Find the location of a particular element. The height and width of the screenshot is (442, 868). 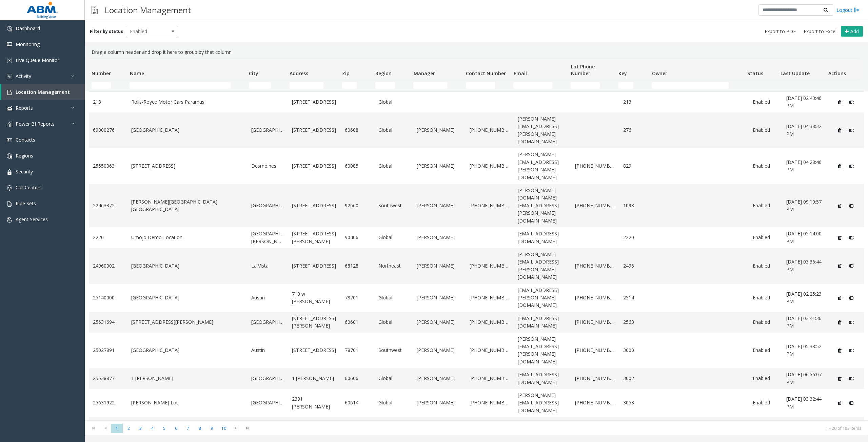

span: Number is located at coordinates (101, 73).